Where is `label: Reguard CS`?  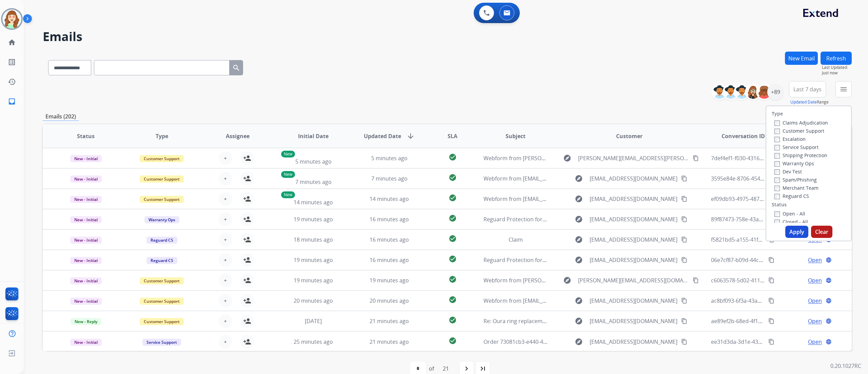 label: Reguard CS is located at coordinates (792, 196).